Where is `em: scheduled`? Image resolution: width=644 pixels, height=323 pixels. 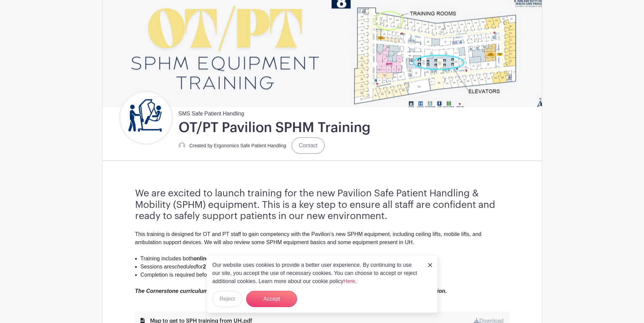
em: scheduled is located at coordinates (184, 267).